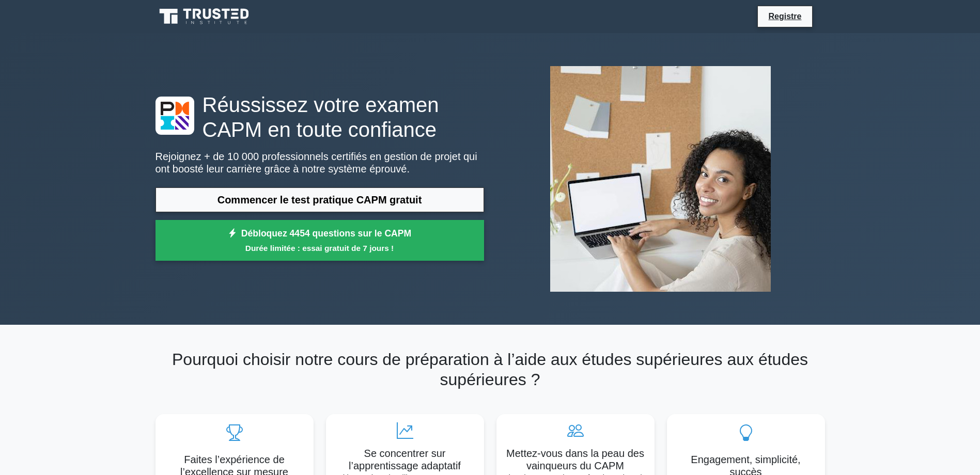  Describe the element at coordinates (576, 459) in the screenshot. I see `h5: Mettez-vous dans la peau des vainqueurs du CAPM` at that location.